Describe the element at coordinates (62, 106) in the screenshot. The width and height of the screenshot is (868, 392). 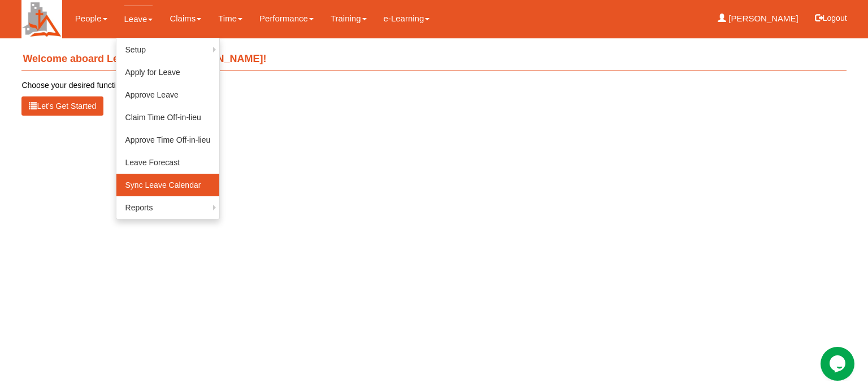
I see `button: Let’s Get Started` at that location.